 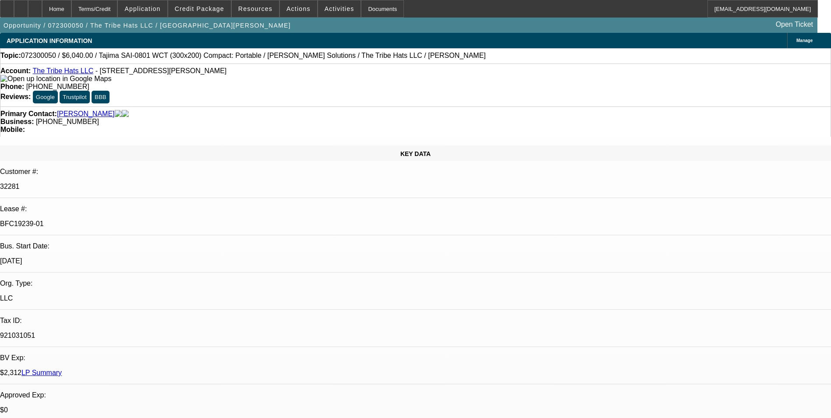 What do you see at coordinates (15, 70) in the screenshot?
I see `strong: Account:` at bounding box center [15, 70].